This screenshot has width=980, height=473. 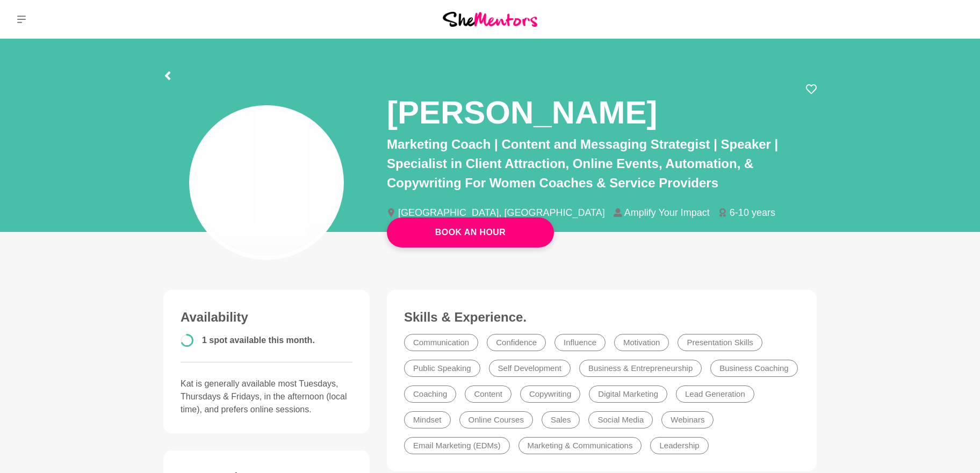 What do you see at coordinates (258, 339) in the screenshot?
I see `span: 1 spot available this month.` at bounding box center [258, 339].